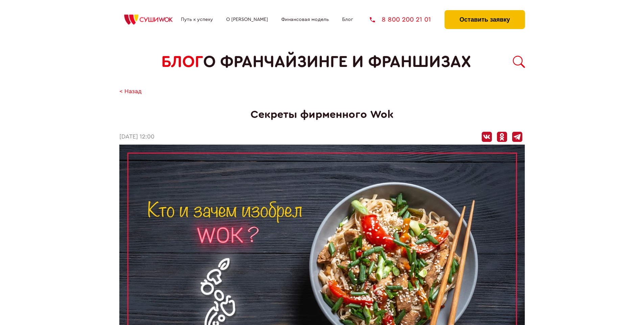 Image resolution: width=644 pixels, height=325 pixels. What do you see at coordinates (347, 20) in the screenshot?
I see `a: Блог` at bounding box center [347, 20].